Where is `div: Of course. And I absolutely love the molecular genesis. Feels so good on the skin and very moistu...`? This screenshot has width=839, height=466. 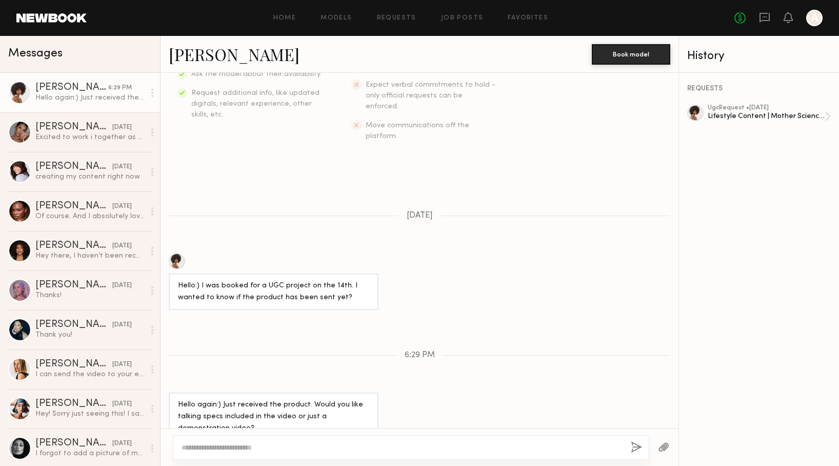
div: Of course. And I absolutely love the molecular genesis. Feels so good on the skin and very moistu... is located at coordinates (90, 216).